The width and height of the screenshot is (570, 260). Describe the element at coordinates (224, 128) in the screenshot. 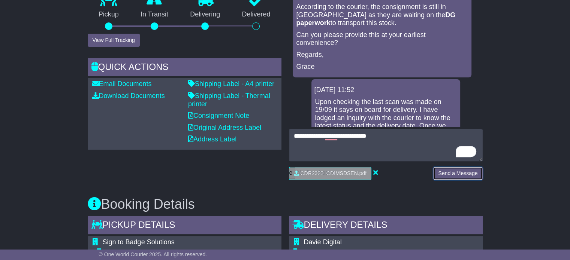

I see `a: Original Address Label` at that location.